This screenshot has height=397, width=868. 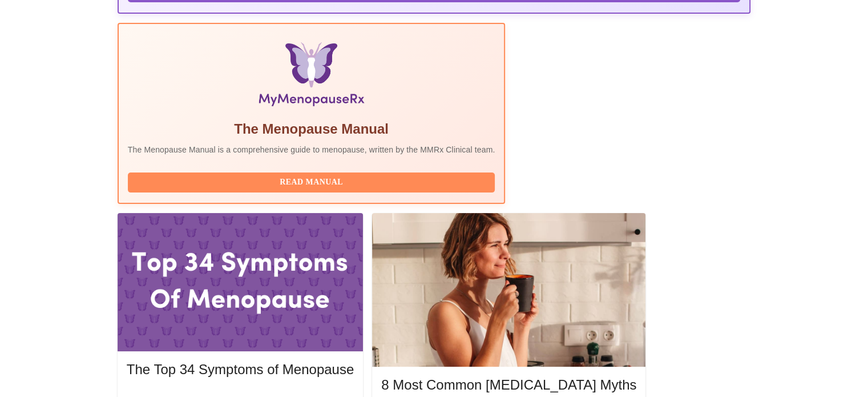 What do you see at coordinates (311, 76) in the screenshot?
I see `img: Menopause Manual` at bounding box center [311, 76].